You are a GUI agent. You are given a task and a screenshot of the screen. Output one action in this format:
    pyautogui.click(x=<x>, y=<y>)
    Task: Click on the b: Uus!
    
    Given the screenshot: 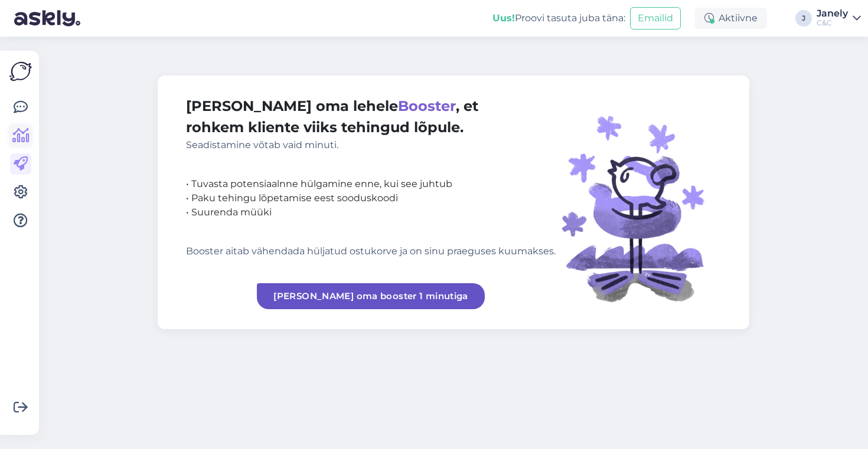 What is the action you would take?
    pyautogui.click(x=504, y=18)
    